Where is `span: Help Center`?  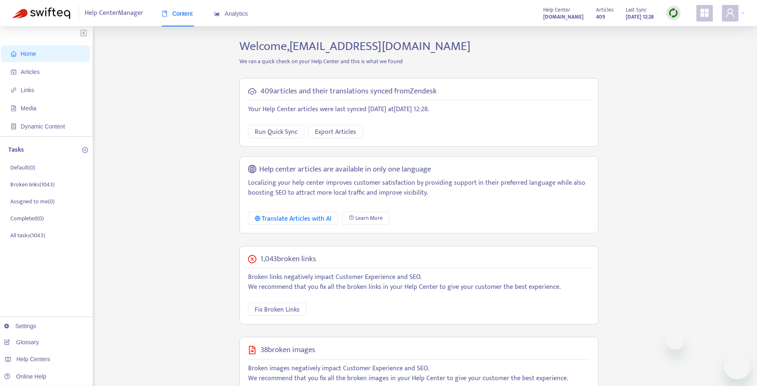 span: Help Center is located at coordinates (557, 10).